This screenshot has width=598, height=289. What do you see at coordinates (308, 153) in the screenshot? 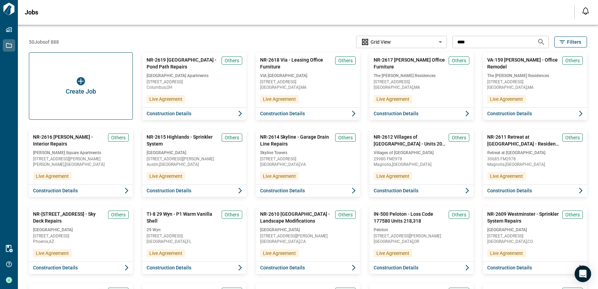
I see `span: Skyline Towers` at bounding box center [308, 153].